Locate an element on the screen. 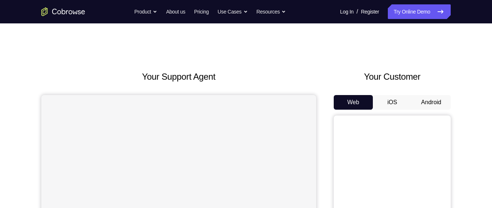 This screenshot has height=208, width=492. a: Go to the home page is located at coordinates (63, 12).